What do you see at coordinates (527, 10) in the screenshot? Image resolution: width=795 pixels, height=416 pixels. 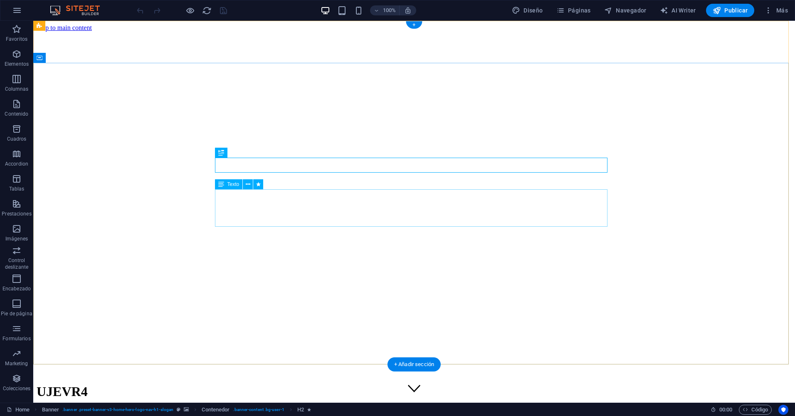 I see `button: Diseño` at bounding box center [527, 10].